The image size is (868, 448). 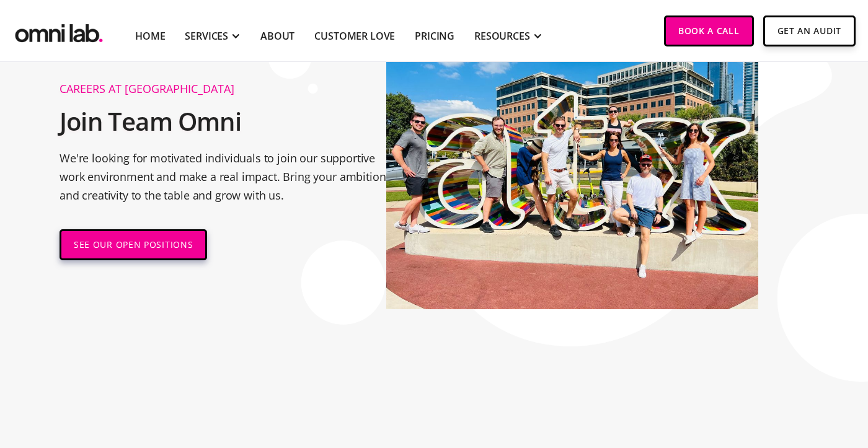 What do you see at coordinates (809, 31) in the screenshot?
I see `a: Get An Audit` at bounding box center [809, 31].